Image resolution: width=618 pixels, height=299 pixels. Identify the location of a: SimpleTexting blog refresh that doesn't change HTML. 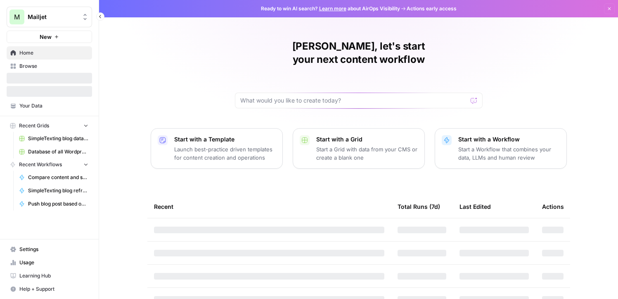
(54, 190).